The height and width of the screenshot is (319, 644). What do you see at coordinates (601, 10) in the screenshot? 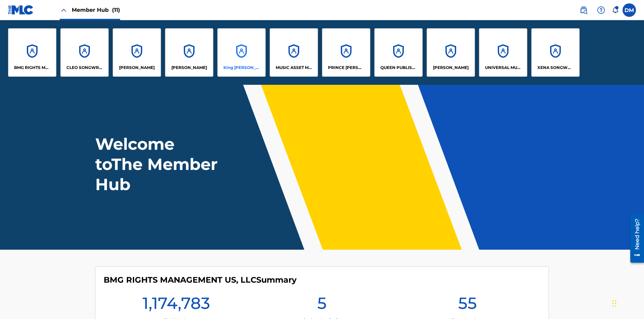
I see `div: Help` at bounding box center [601, 10].